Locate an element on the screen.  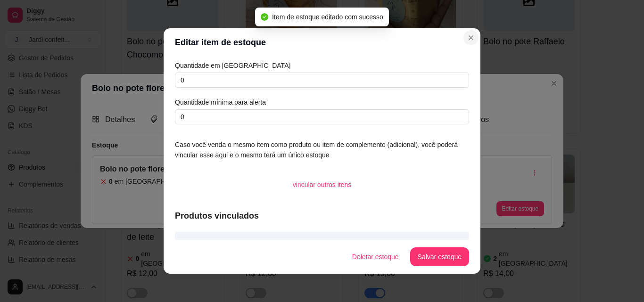
article: Produtos vinculados is located at coordinates (322, 216).